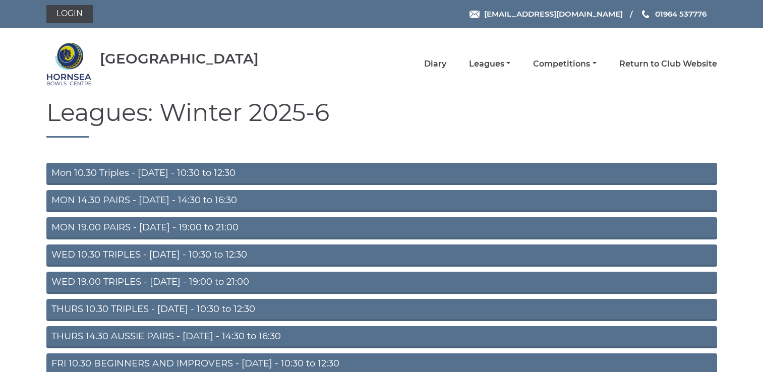  I want to click on a: Leagues, so click(490, 64).